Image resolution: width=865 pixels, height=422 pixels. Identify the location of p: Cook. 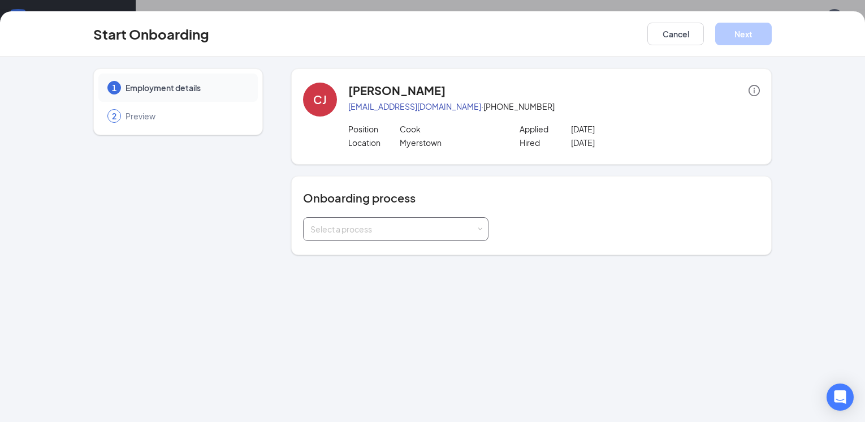
(451, 129).